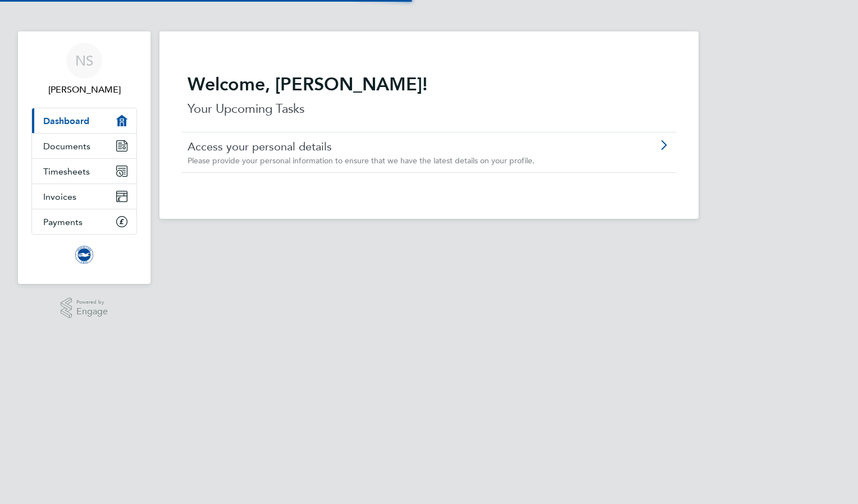 This screenshot has width=858, height=504. What do you see at coordinates (84, 146) in the screenshot?
I see `a: Documents` at bounding box center [84, 146].